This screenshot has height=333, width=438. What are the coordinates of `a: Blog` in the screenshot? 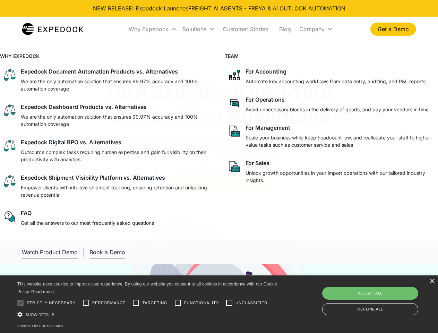 It's located at (285, 29).